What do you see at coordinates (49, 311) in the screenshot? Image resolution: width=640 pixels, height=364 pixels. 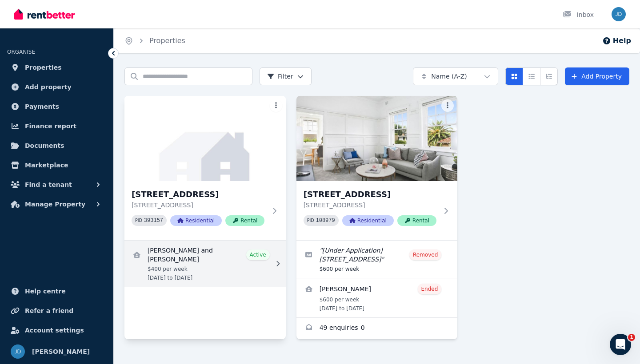 I see `span: Refer a friend` at bounding box center [49, 311].